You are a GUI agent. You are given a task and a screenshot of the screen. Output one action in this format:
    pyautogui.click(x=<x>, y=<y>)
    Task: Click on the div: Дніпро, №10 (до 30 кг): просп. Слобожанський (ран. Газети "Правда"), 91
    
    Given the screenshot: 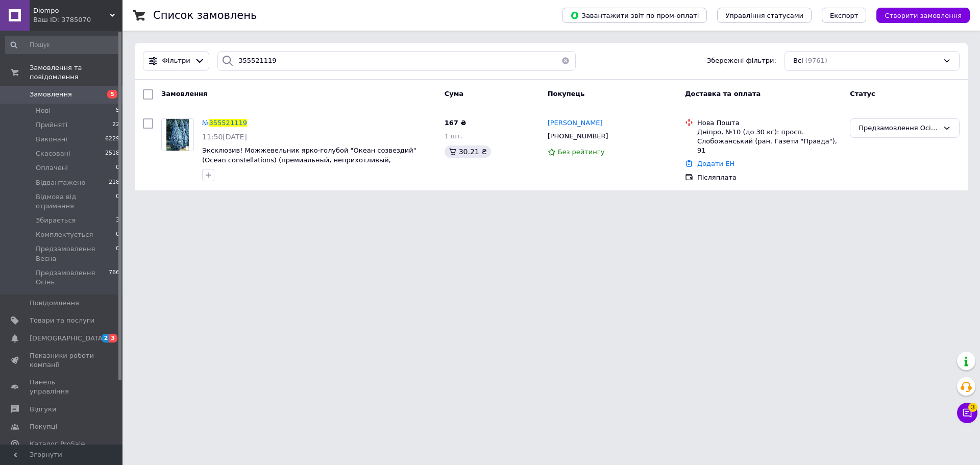 What is the action you would take?
    pyautogui.click(x=769, y=141)
    